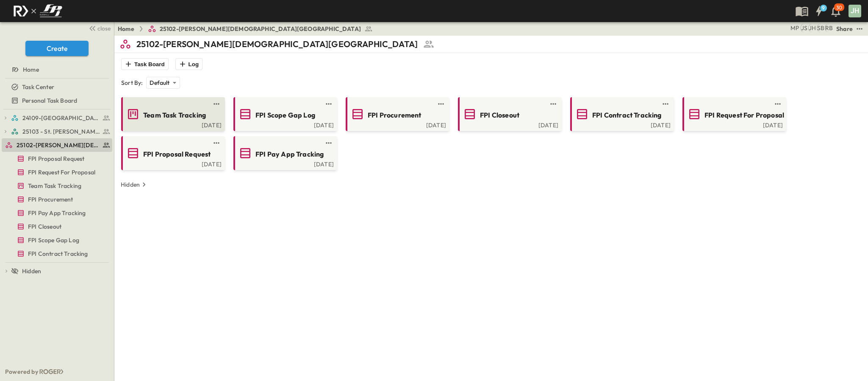 The image size is (868, 381). I want to click on div: Personal Task Boardtest, so click(57, 101).